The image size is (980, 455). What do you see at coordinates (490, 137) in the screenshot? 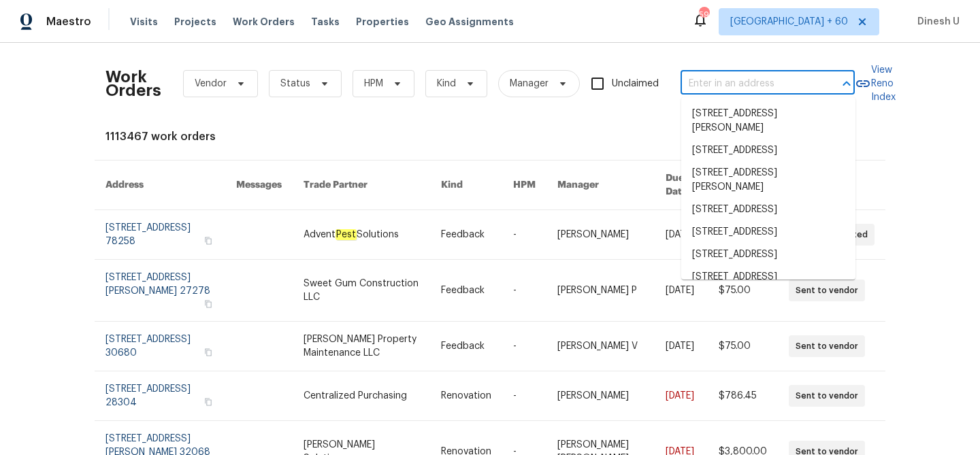
I see `div: 1113467 work orders` at bounding box center [490, 137].